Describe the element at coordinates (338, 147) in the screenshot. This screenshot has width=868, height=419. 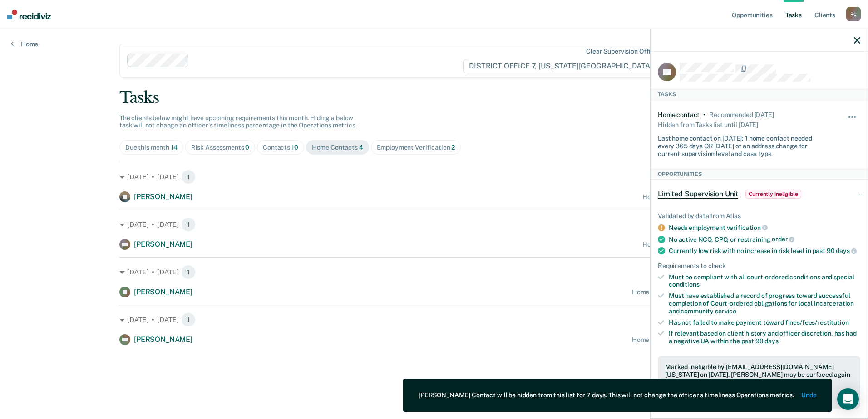
I see `div: Home Contacts` at that location.